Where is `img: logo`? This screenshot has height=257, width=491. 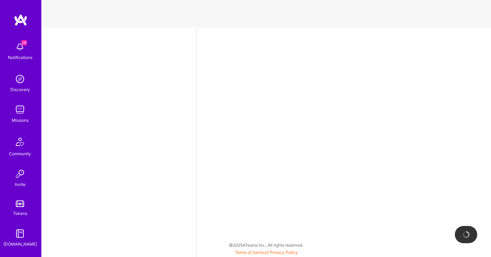 img: logo is located at coordinates (21, 20).